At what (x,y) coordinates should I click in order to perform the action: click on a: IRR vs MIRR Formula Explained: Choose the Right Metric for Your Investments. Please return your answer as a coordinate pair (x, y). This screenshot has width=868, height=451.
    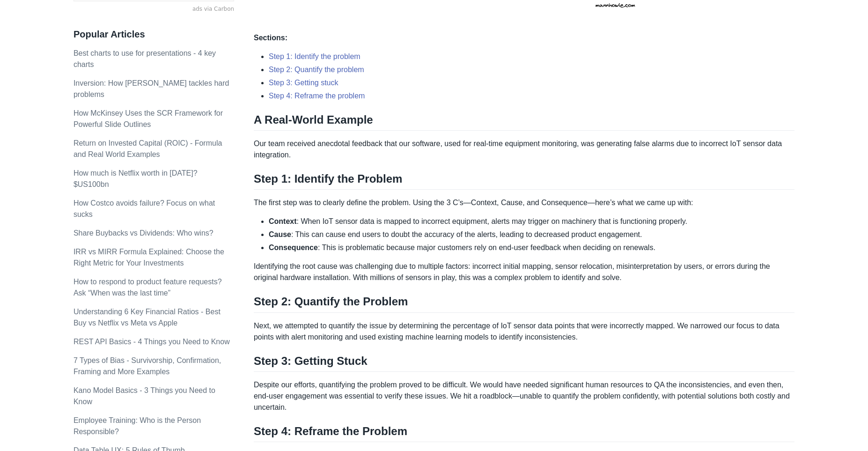
    Looking at the image, I should click on (149, 257).